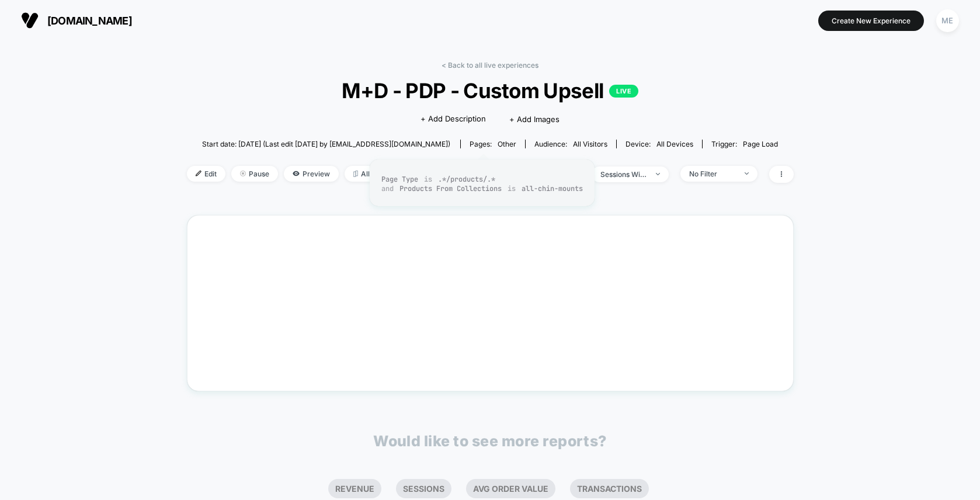 The width and height of the screenshot is (980, 500). Describe the element at coordinates (30, 21) in the screenshot. I see `img: Visually logo` at that location.